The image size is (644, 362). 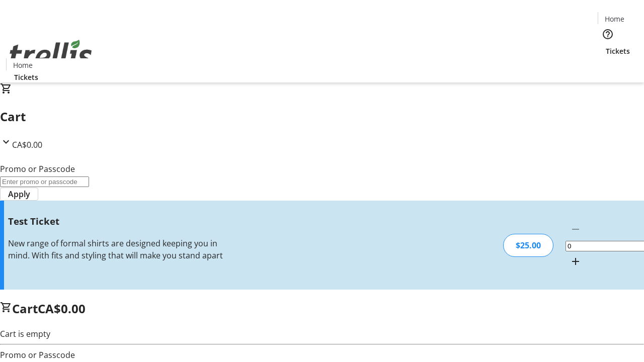 What do you see at coordinates (608, 34) in the screenshot?
I see `button: Help` at bounding box center [608, 34].